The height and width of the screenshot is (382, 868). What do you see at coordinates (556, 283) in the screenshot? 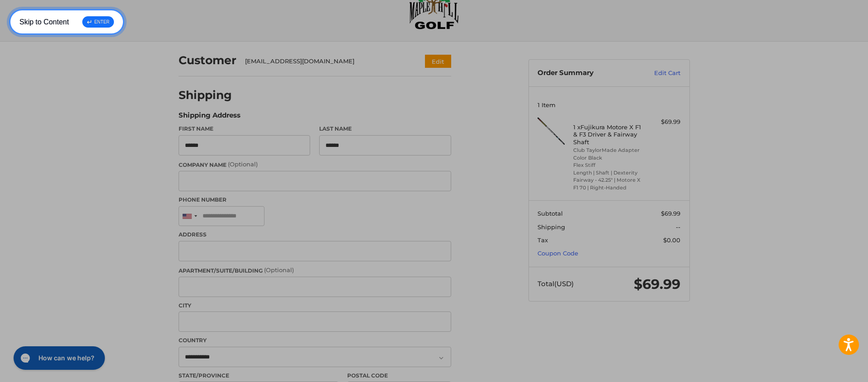
I see `span: Total (USD)` at bounding box center [556, 283].